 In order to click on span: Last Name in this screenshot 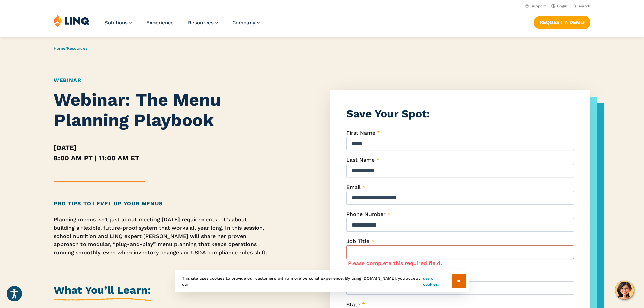, I will do `click(361, 160)`.